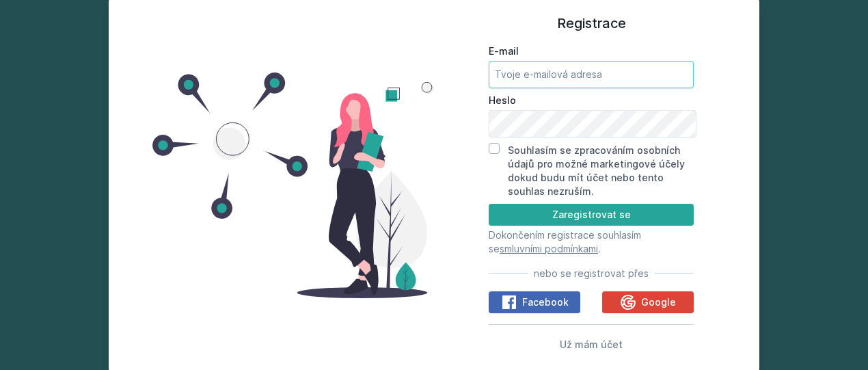 The width and height of the screenshot is (868, 370). What do you see at coordinates (658, 302) in the screenshot?
I see `span: Google` at bounding box center [658, 302].